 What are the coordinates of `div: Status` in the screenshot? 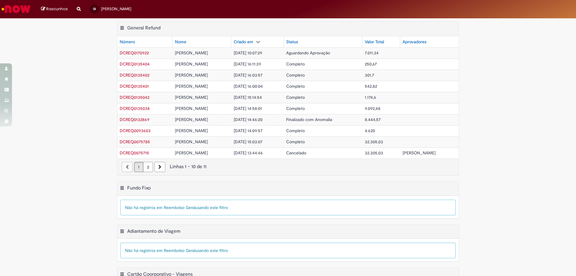 It's located at (292, 42).